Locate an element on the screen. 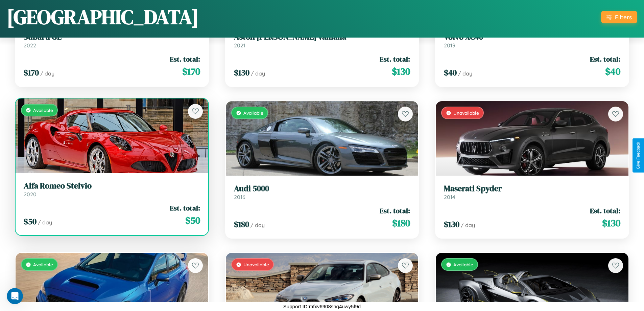 The height and width of the screenshot is (311, 644). a: Maserati Spyder2014 is located at coordinates (532, 192).